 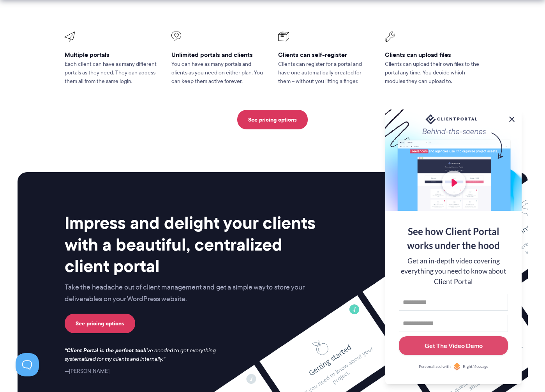 I want to click on button: Get The Video Demo, so click(x=454, y=346).